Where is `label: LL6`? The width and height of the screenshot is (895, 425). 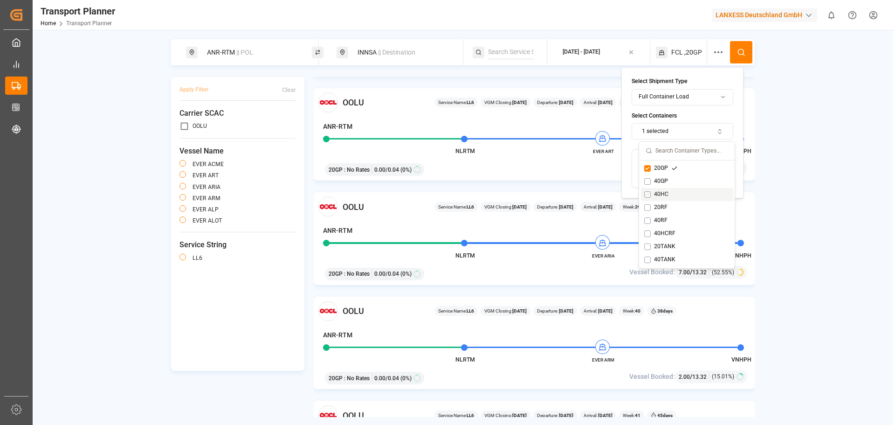 label: LL6 is located at coordinates (197, 258).